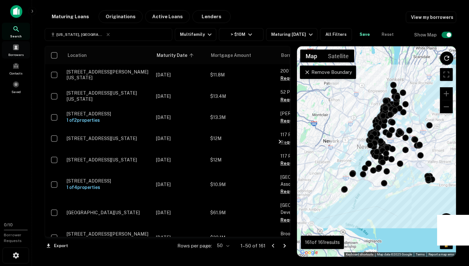 The width and height of the screenshot is (469, 266). What do you see at coordinates (108, 120) in the screenshot?
I see `h6: 1 of 2 properties` at bounding box center [108, 120].